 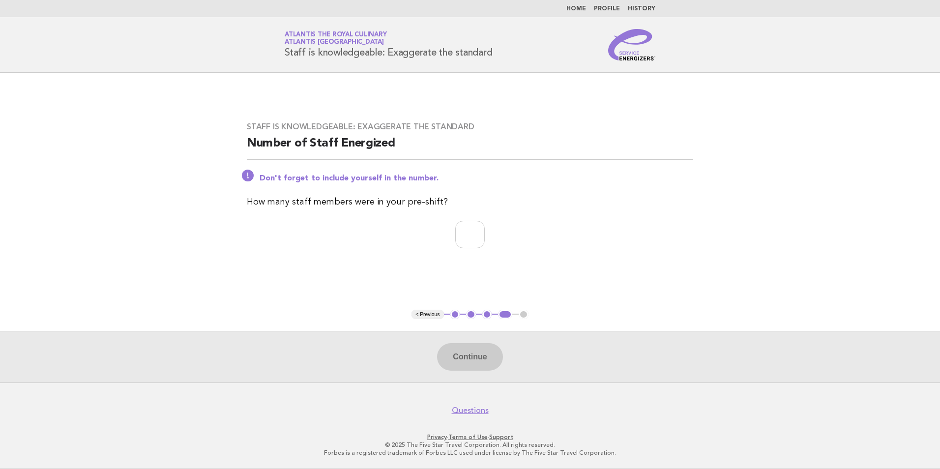 What do you see at coordinates (576, 9) in the screenshot?
I see `a: Home` at bounding box center [576, 9].